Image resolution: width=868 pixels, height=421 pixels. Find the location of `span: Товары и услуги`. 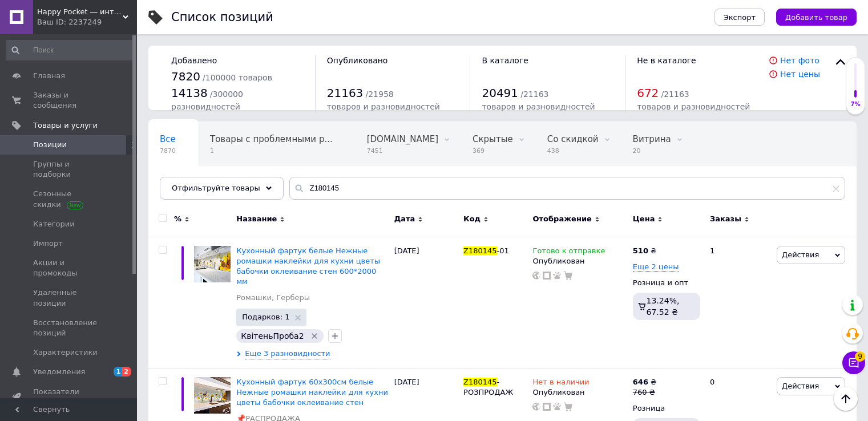

span: Товары и услуги is located at coordinates (65, 126).